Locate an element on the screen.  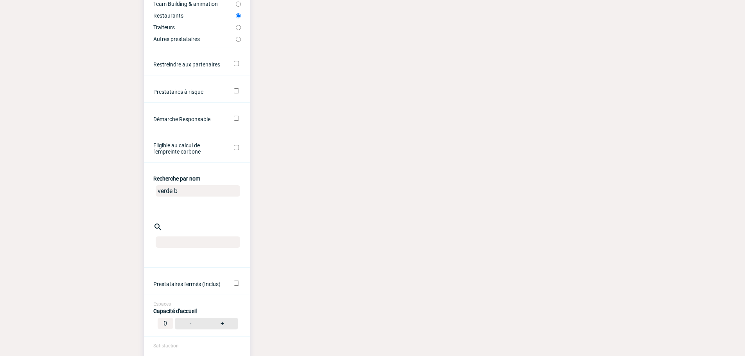
label: Eligible au calcul de l'empreinte carbone is located at coordinates (188, 149).